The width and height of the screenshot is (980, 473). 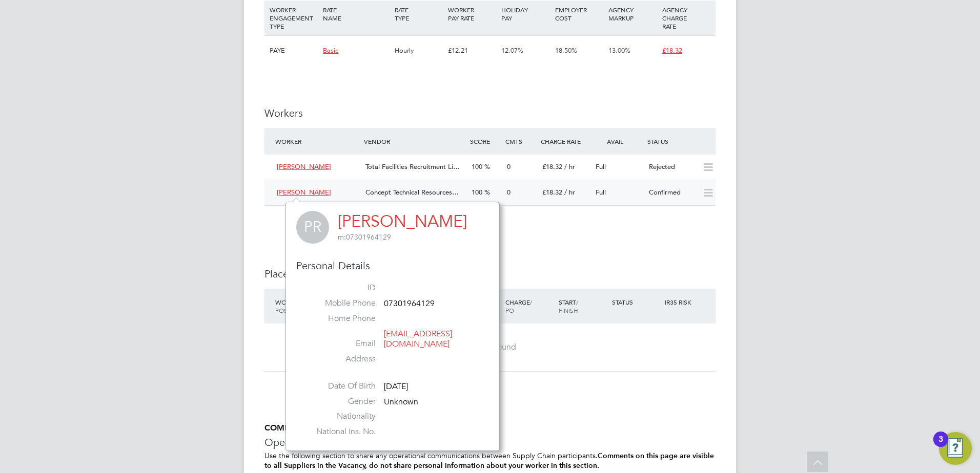 What do you see at coordinates (520, 141) in the screenshot?
I see `div: Cmts` at bounding box center [520, 141].